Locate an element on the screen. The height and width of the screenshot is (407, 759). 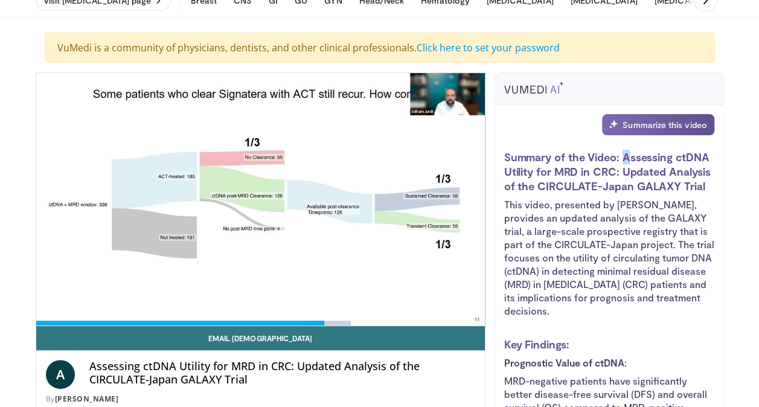
span: A is located at coordinates (60, 374).